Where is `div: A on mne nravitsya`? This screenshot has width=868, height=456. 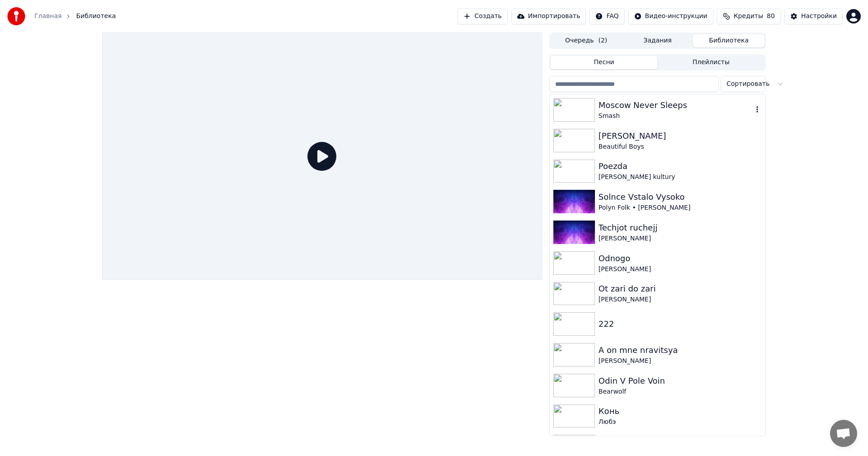 div: A on mne nravitsya is located at coordinates (680, 350).